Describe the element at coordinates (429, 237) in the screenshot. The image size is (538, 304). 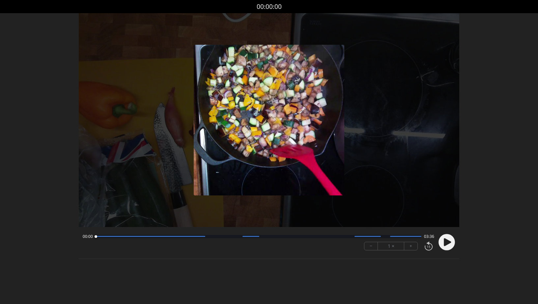
I see `span: 03:36` at that location.